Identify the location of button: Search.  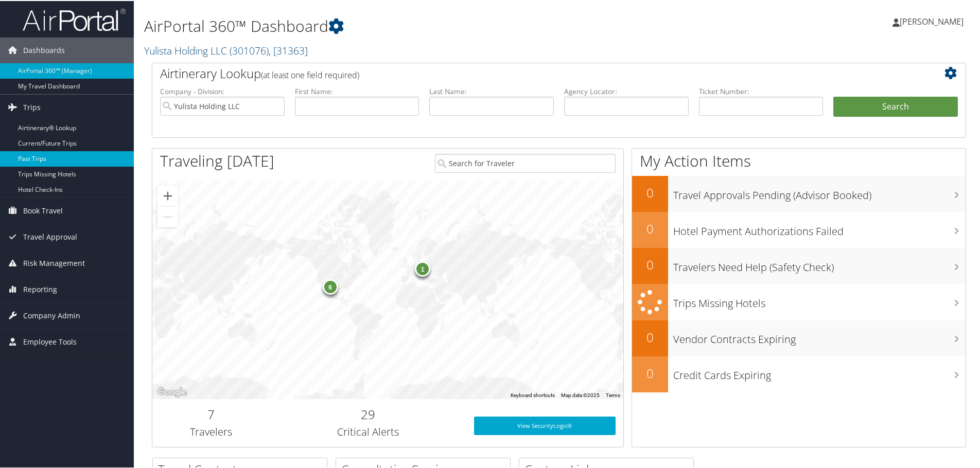
(895, 106).